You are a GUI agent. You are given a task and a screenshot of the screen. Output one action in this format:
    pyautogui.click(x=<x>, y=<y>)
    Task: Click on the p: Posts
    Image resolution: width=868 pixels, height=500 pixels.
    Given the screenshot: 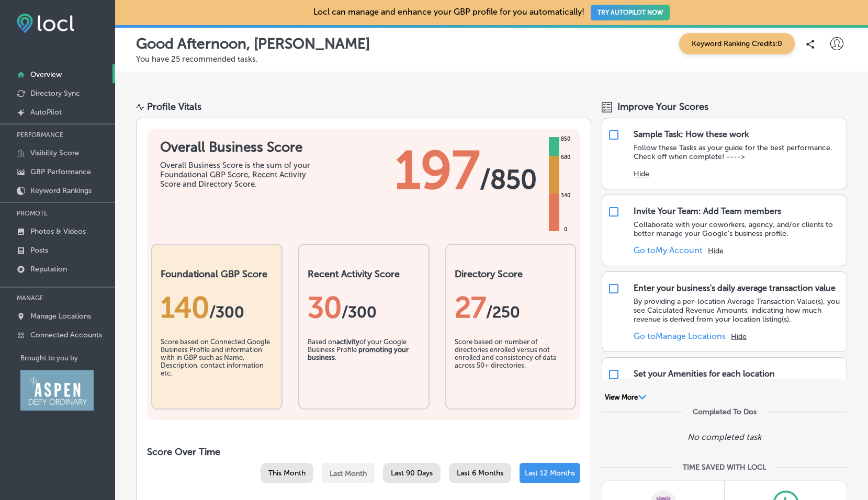 What is the action you would take?
    pyautogui.click(x=39, y=250)
    